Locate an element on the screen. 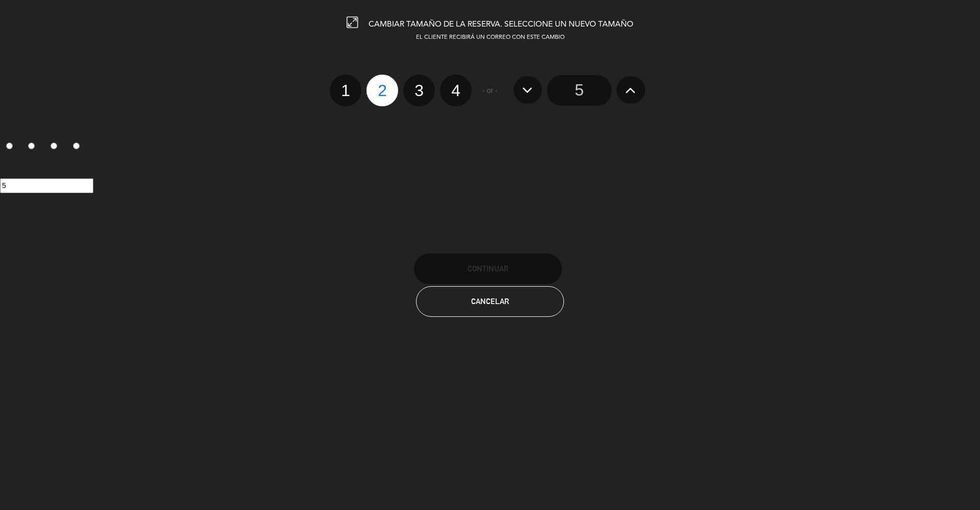  span: - or - is located at coordinates (490, 91).